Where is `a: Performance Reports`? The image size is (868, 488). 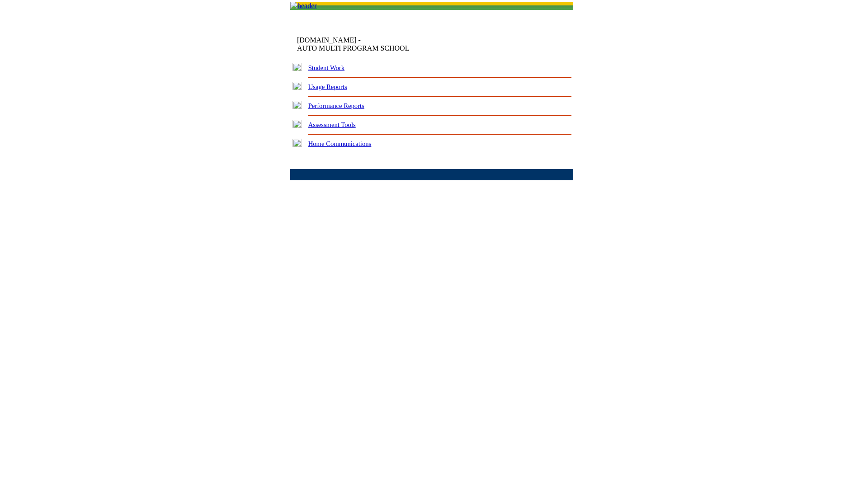 a: Performance Reports is located at coordinates (336, 106).